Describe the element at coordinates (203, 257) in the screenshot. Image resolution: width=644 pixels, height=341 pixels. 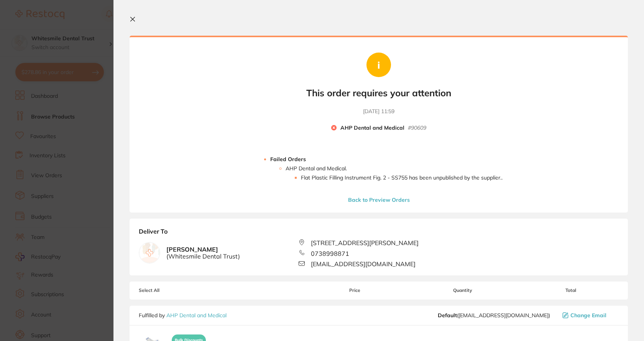
I see `span: ( Whitesmile Dental Trust )` at that location.